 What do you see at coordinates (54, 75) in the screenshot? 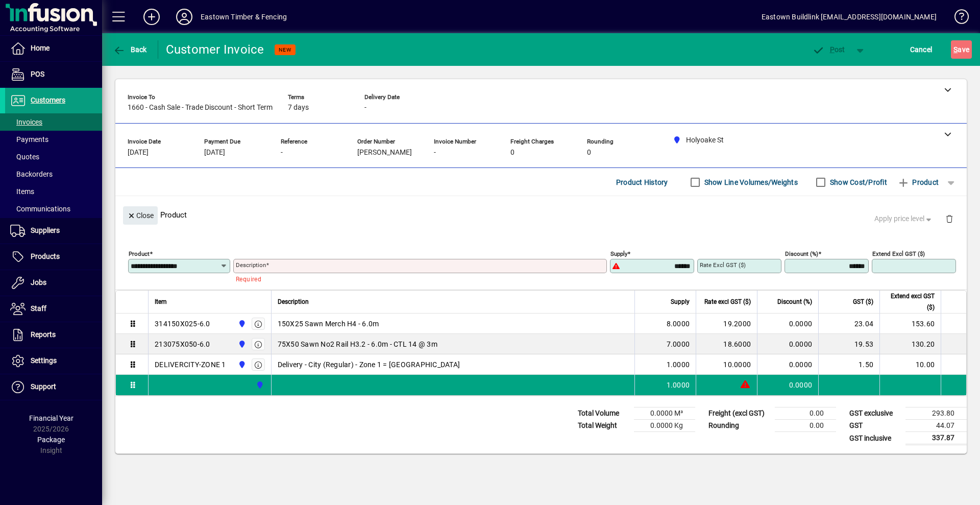
I see `a: POS` at bounding box center [54, 75].